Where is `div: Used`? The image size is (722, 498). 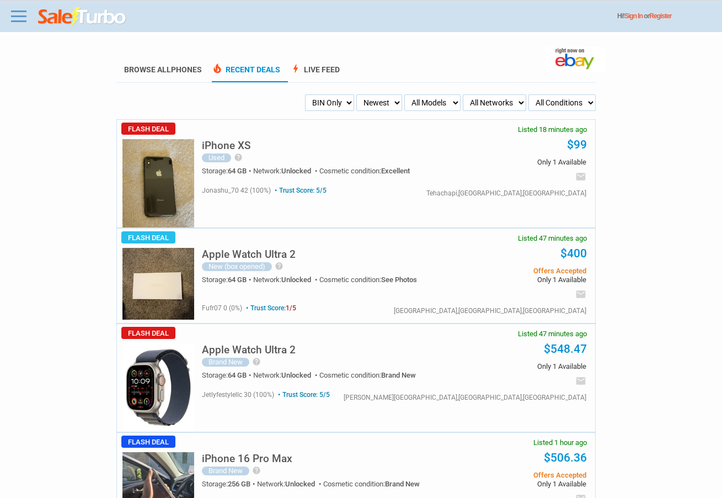 div: Used is located at coordinates (216, 158).